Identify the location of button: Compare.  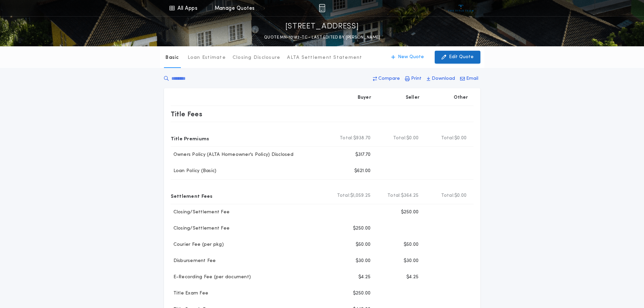
(387, 78).